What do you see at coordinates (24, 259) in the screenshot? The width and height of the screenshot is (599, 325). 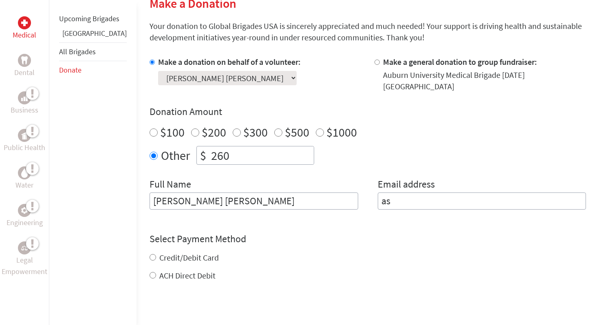 I see `a: Legal EmpowermentLegal Empowerment` at bounding box center [24, 259].